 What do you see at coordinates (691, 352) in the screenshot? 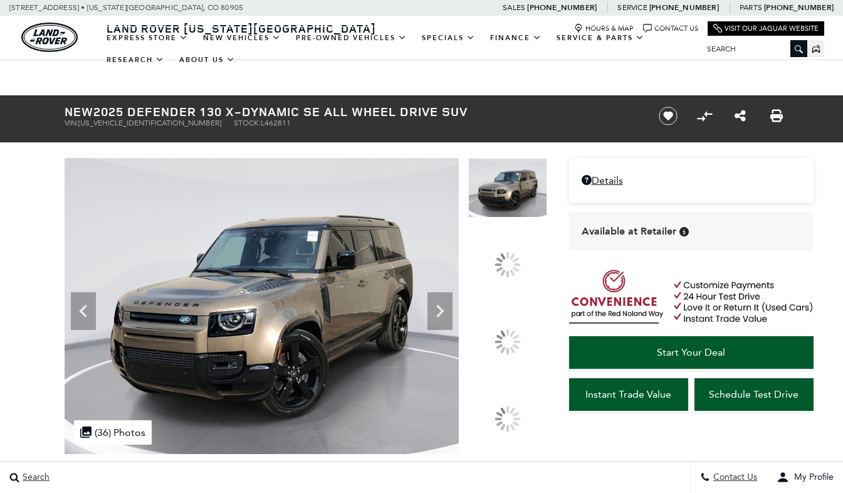
I see `a: Start Your Deal` at bounding box center [691, 352].